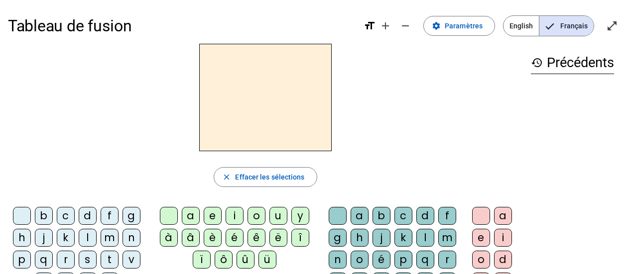  What do you see at coordinates (572, 63) in the screenshot?
I see `h3: Précédents` at bounding box center [572, 63].